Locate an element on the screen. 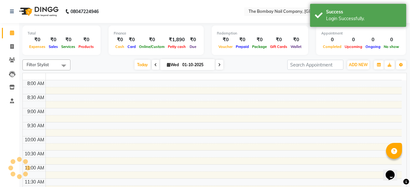  input: Search Appointment is located at coordinates (315, 65).